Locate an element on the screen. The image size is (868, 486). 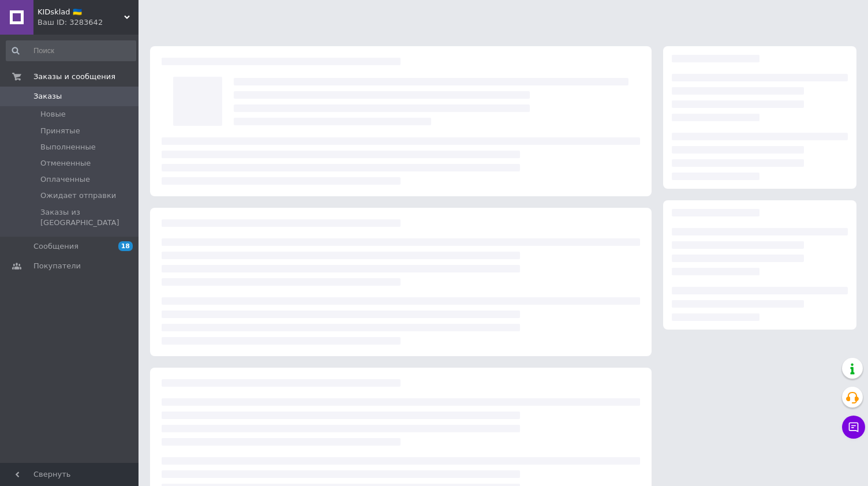
span: Заказы и сообщения is located at coordinates (75, 76).